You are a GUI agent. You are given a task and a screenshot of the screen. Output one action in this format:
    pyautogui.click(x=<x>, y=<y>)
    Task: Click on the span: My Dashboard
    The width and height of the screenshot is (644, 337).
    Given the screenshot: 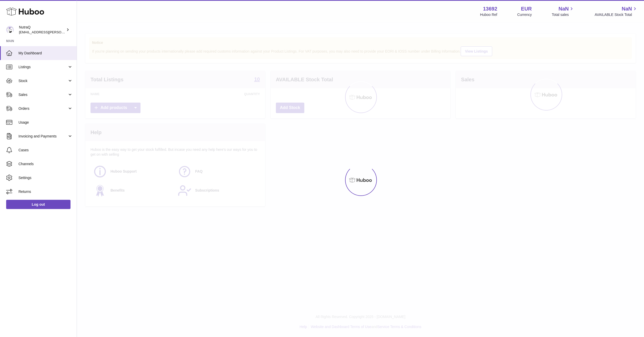 What is the action you would take?
    pyautogui.click(x=46, y=53)
    